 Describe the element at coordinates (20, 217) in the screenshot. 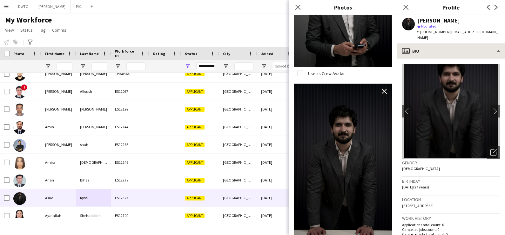

I see `img: Ayatallah Shehabeldin` at that location.